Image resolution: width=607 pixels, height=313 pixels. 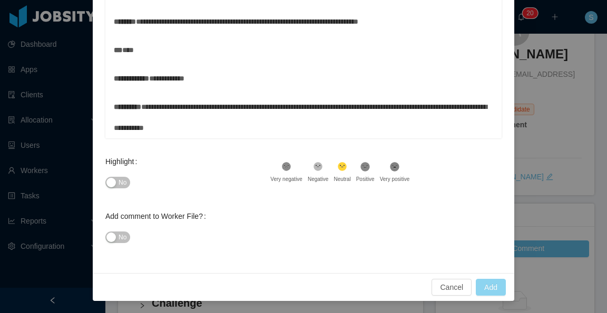 I want to click on div: Very positive, so click(x=395, y=179).